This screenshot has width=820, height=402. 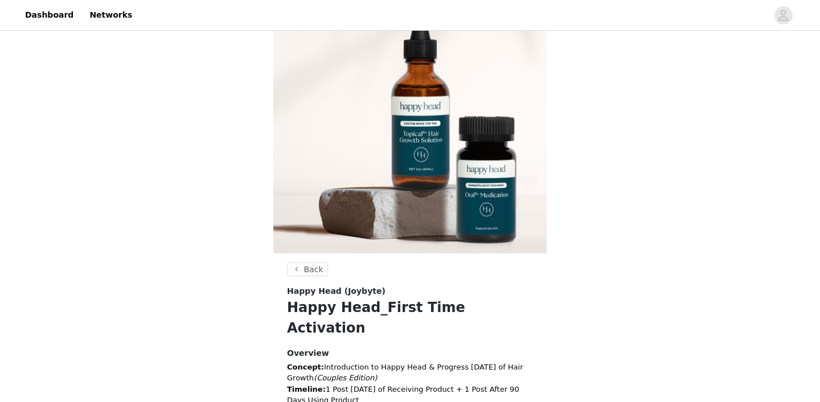 What do you see at coordinates (783, 15) in the screenshot?
I see `div: avatar` at bounding box center [783, 15].